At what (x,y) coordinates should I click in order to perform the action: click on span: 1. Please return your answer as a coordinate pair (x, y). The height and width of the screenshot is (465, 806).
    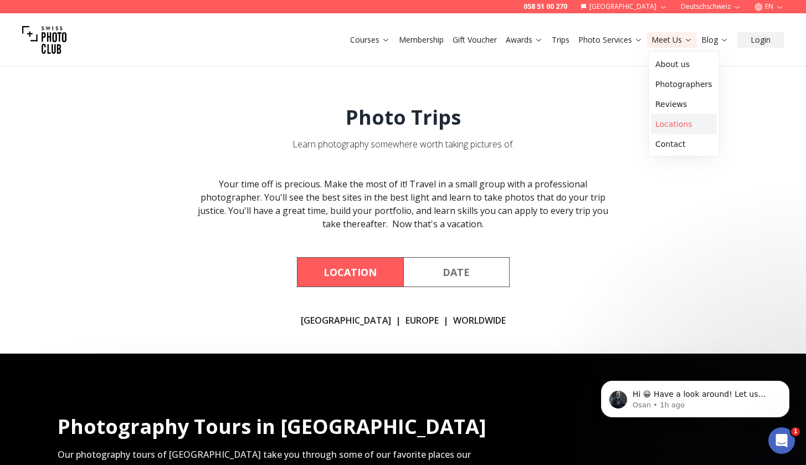
    Looking at the image, I should click on (796, 432).